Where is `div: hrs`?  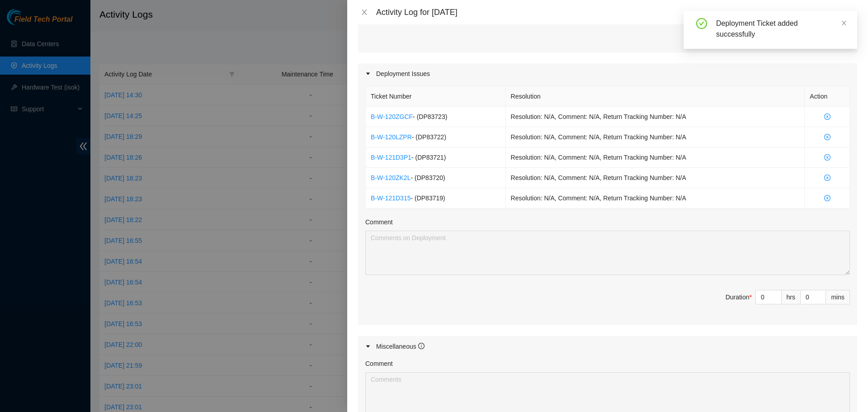
div: hrs is located at coordinates (791, 298).